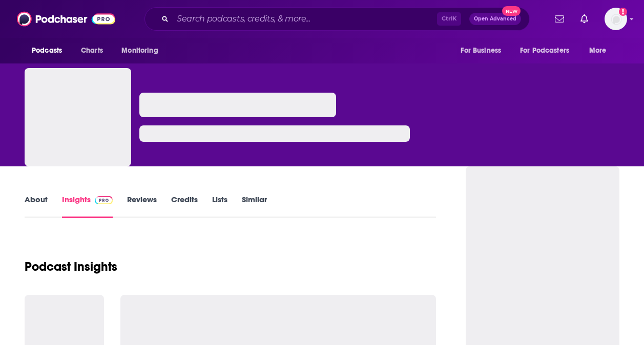 The width and height of the screenshot is (644, 345). What do you see at coordinates (495, 19) in the screenshot?
I see `span: Open Advanced` at bounding box center [495, 19].